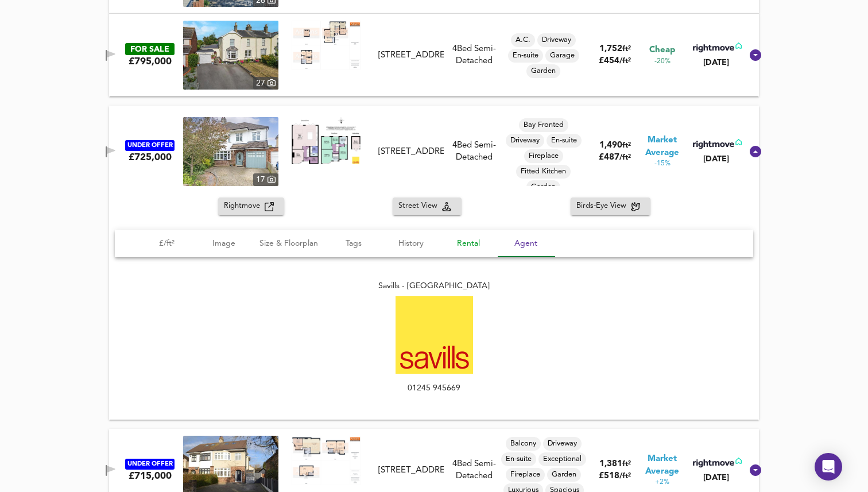 Image resolution: width=868 pixels, height=492 pixels. I want to click on span: £ 518, so click(615, 476).